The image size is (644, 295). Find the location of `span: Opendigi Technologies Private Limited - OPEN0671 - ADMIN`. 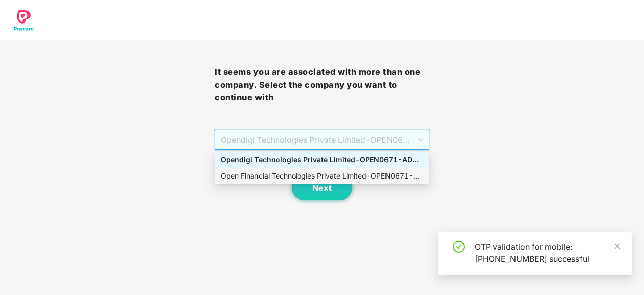

span: Opendigi Technologies Private Limited - OPEN0671 - ADMIN is located at coordinates (322, 139).